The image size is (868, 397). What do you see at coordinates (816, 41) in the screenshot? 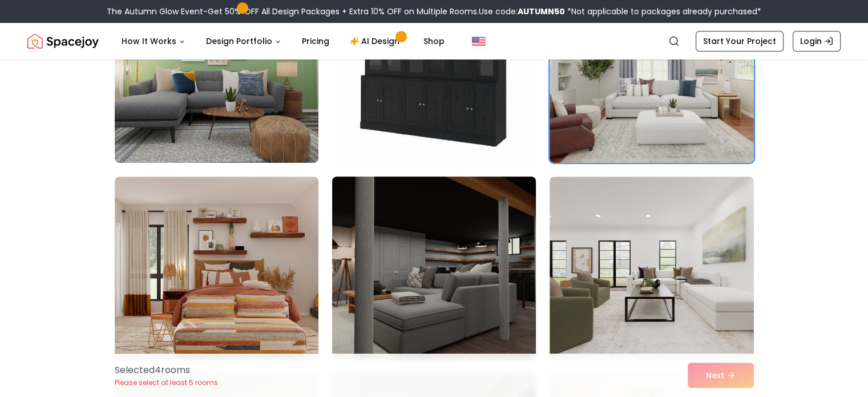
I see `a: Login` at bounding box center [816, 41].